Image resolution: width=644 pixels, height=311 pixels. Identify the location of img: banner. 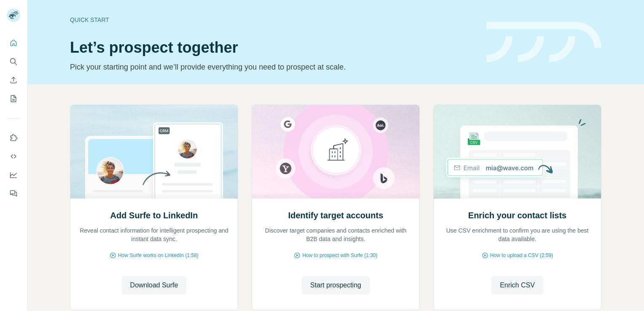
(544, 42).